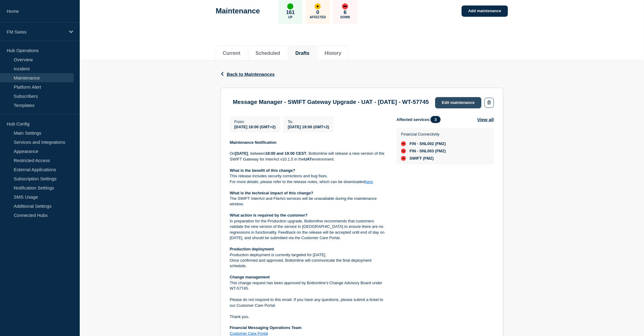 This screenshot has width=644, height=336. What do you see at coordinates (486, 119) in the screenshot?
I see `button: View all` at bounding box center [486, 119].